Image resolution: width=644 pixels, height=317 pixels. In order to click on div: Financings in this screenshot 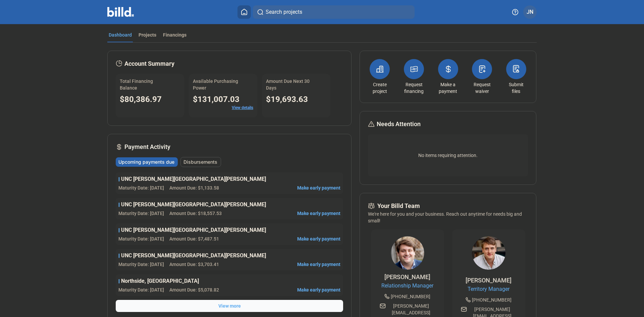, I will do `click(175, 35)`.